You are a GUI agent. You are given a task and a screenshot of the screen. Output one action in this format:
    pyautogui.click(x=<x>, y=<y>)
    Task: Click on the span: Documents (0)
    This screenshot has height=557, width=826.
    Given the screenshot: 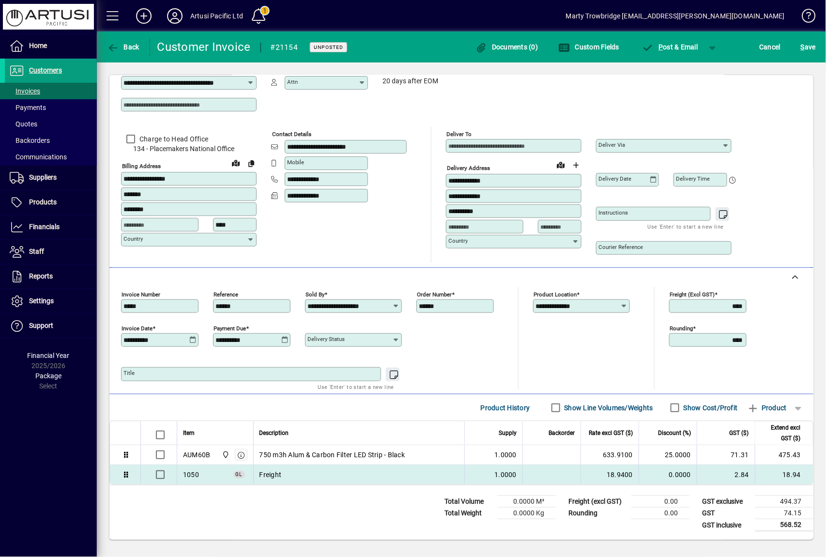 What is the action you would take?
    pyautogui.click(x=507, y=47)
    